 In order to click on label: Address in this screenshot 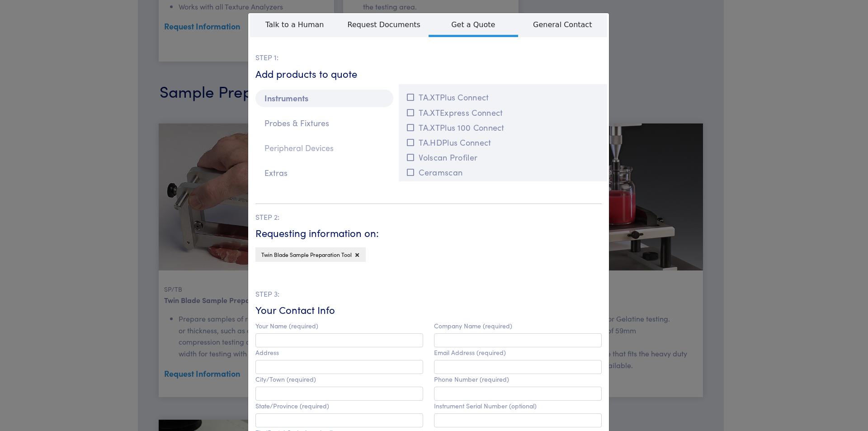, I will do `click(267, 352)`.